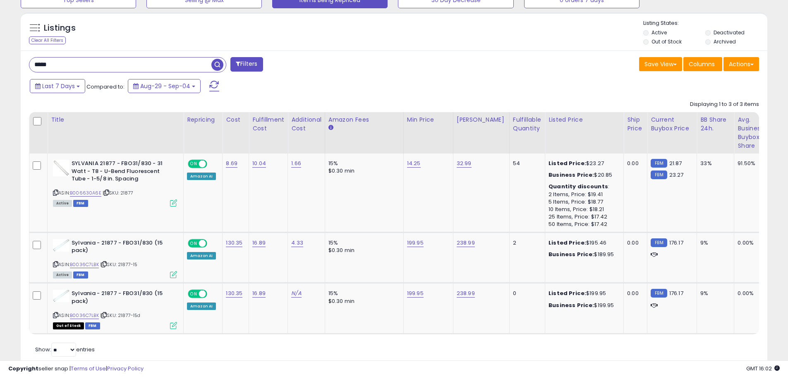 This screenshot has height=377, width=788. Describe the element at coordinates (259, 163) in the screenshot. I see `a: 10.04` at that location.